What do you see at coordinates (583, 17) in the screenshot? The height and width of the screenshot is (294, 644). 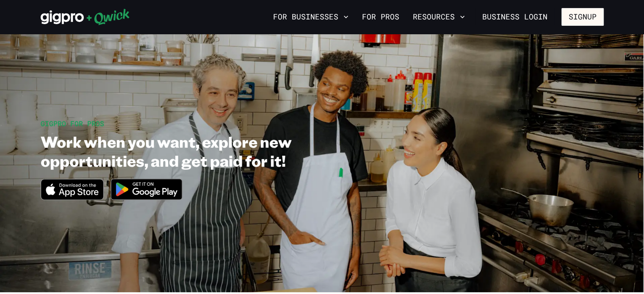 I see `button: Signup` at bounding box center [583, 17].